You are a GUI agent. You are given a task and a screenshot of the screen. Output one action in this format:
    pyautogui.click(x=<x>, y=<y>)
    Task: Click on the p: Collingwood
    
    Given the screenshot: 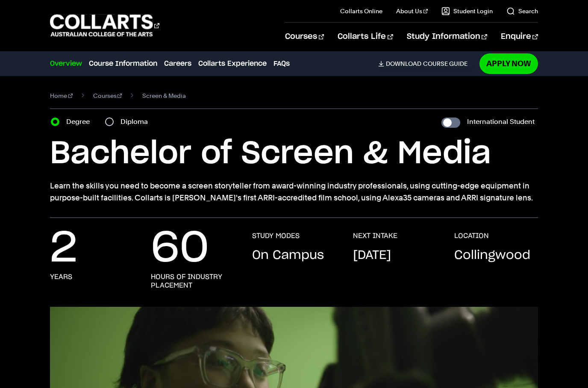 What is the action you would take?
    pyautogui.click(x=492, y=256)
    